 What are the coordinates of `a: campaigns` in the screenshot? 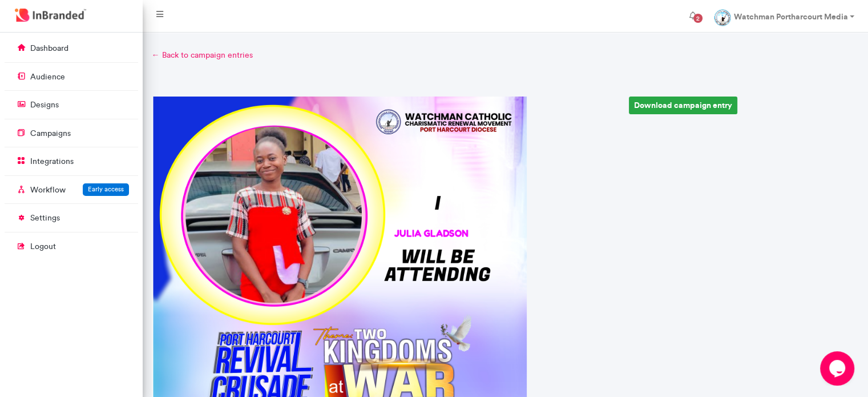 It's located at (72, 133).